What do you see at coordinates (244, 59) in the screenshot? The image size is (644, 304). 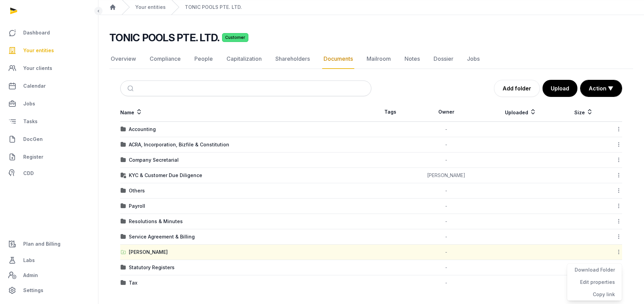 I see `a: Capitalization` at bounding box center [244, 59].